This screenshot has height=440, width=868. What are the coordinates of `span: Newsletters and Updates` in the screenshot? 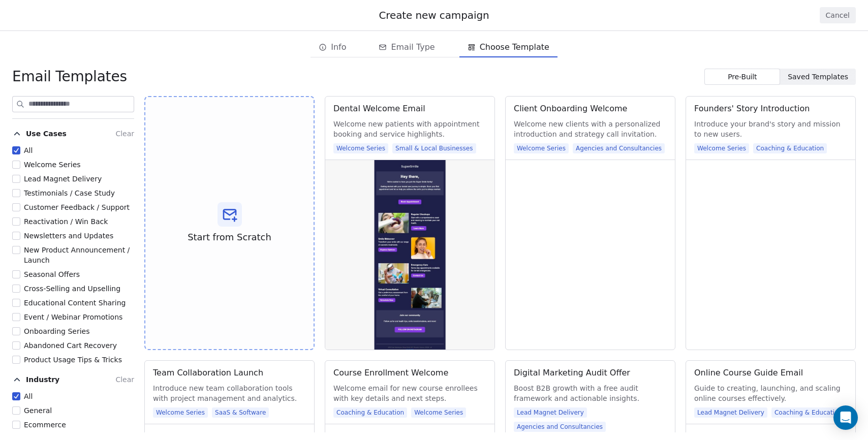 It's located at (68, 236).